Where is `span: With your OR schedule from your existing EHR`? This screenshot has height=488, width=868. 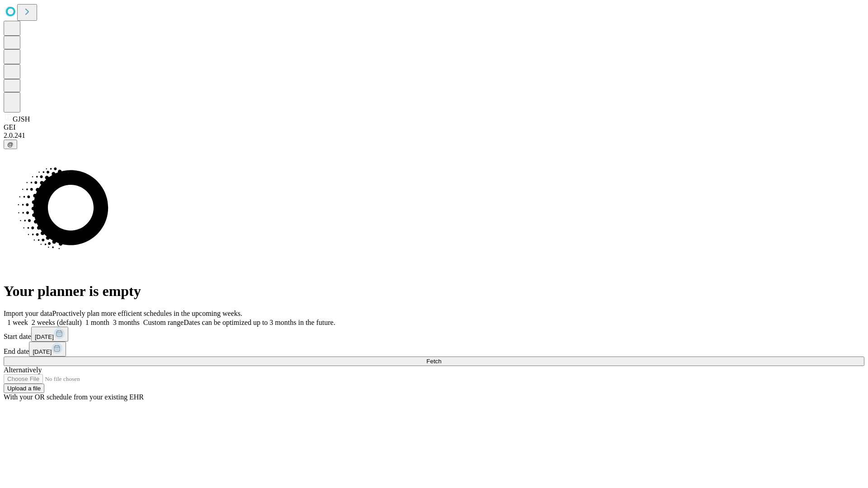
span: With your OR schedule from your existing EHR is located at coordinates (74, 397).